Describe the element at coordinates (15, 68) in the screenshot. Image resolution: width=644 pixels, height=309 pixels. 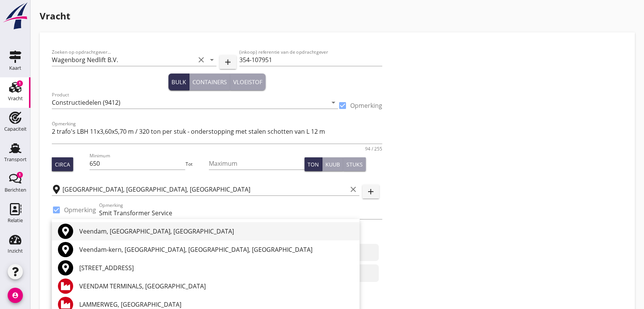
I see `div: Kaart` at that location.